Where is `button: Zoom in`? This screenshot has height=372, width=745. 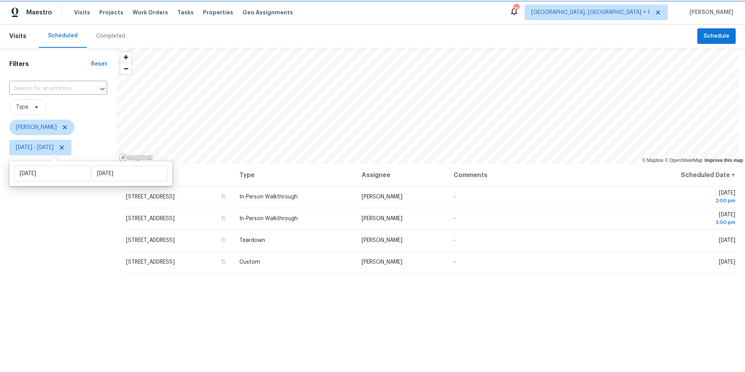 button: Zoom in is located at coordinates (126, 57).